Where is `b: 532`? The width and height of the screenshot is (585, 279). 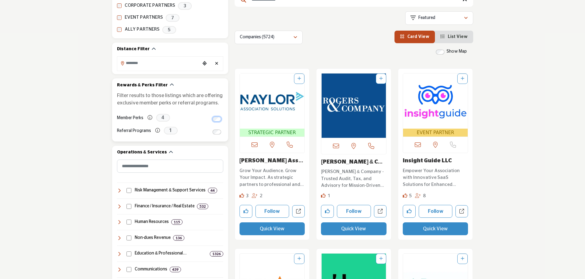 b: 532 is located at coordinates (202, 206).